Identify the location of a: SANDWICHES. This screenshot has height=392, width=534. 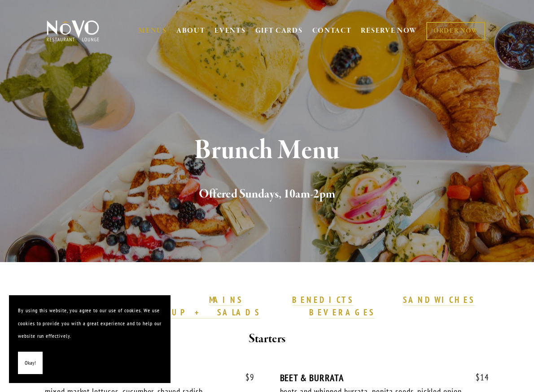
(438, 301).